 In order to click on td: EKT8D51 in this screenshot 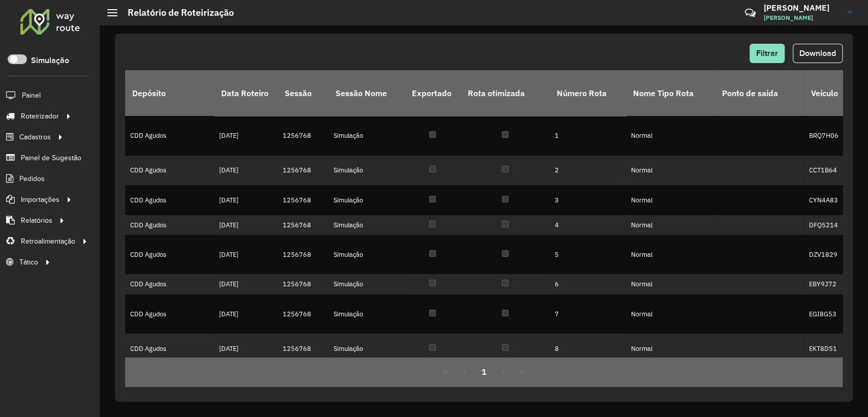, I will do `click(829, 349)`.